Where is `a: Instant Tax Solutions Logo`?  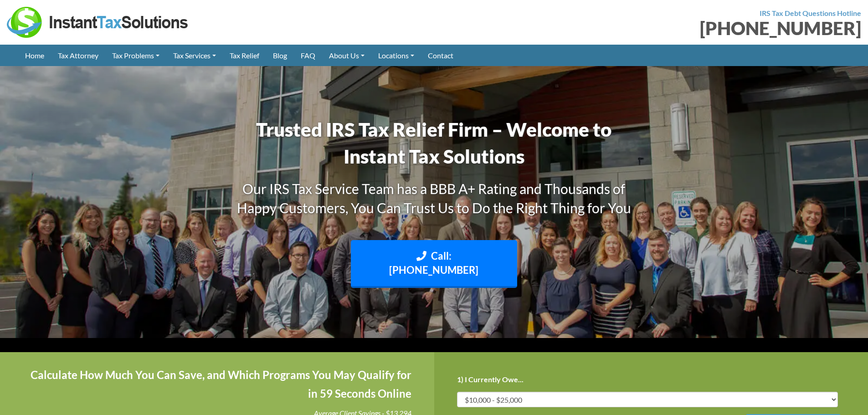 a: Instant Tax Solutions Logo is located at coordinates (98, 21).